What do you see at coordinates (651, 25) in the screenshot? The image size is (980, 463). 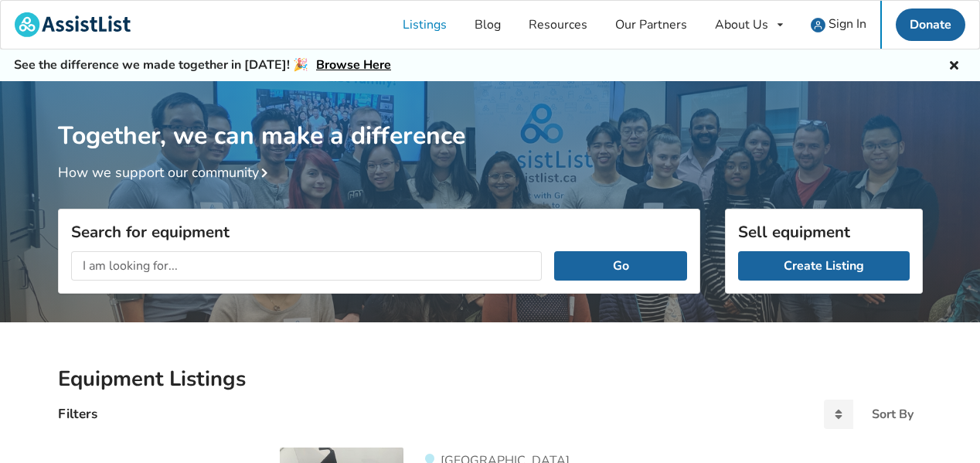 I see `a: Our Partners` at bounding box center [651, 25].